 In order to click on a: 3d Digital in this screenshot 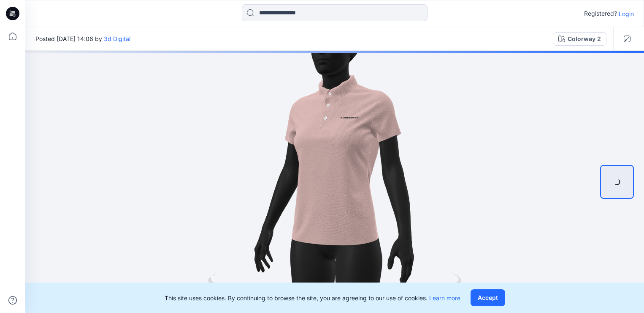, I will do `click(117, 38)`.